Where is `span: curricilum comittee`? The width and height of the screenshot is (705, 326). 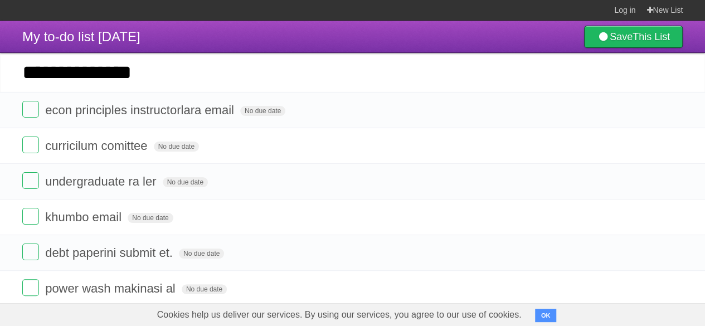 span: curricilum comittee is located at coordinates (98, 145).